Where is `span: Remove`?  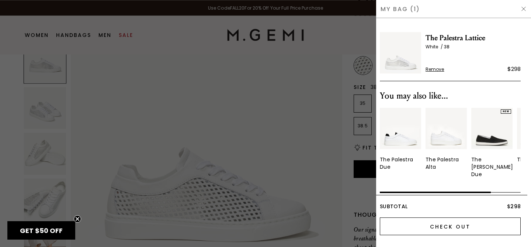 span: Remove is located at coordinates (435, 69).